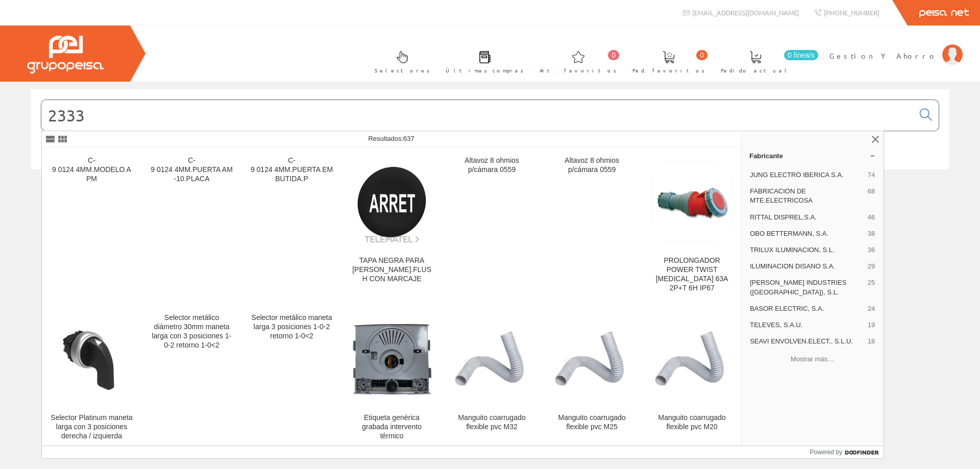  What do you see at coordinates (871, 196) in the screenshot?
I see `span: 68` at bounding box center [871, 196].